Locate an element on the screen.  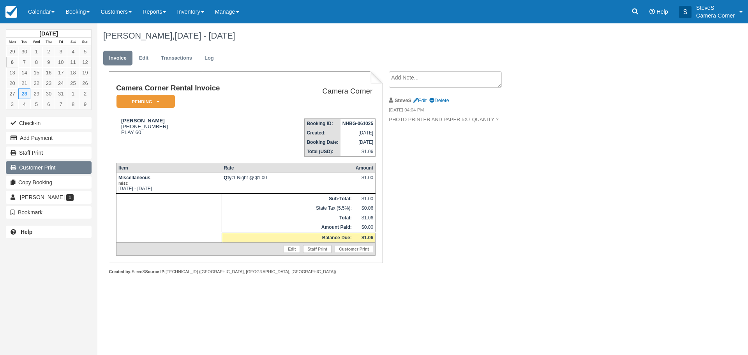
em: Pending is located at coordinates (146, 101).